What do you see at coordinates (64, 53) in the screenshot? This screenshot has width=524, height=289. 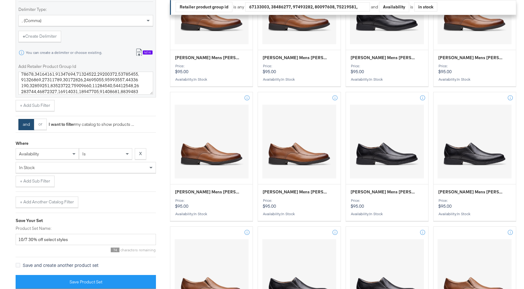 I see `div: You can create a delimiter or choose existing.` at bounding box center [64, 53].